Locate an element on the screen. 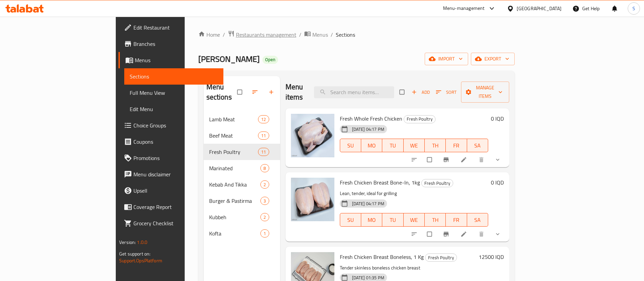  nav: breadcrumb is located at coordinates (357, 35).